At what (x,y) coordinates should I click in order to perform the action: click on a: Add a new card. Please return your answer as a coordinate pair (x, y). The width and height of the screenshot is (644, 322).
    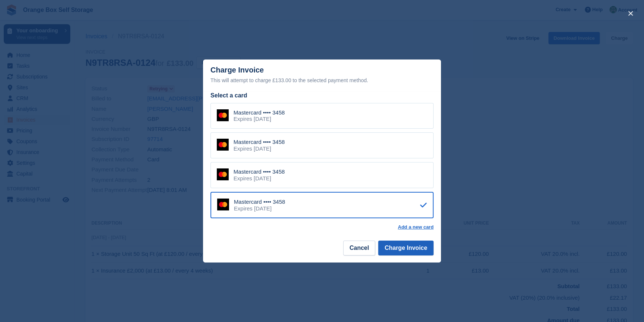
    Looking at the image, I should click on (416, 227).